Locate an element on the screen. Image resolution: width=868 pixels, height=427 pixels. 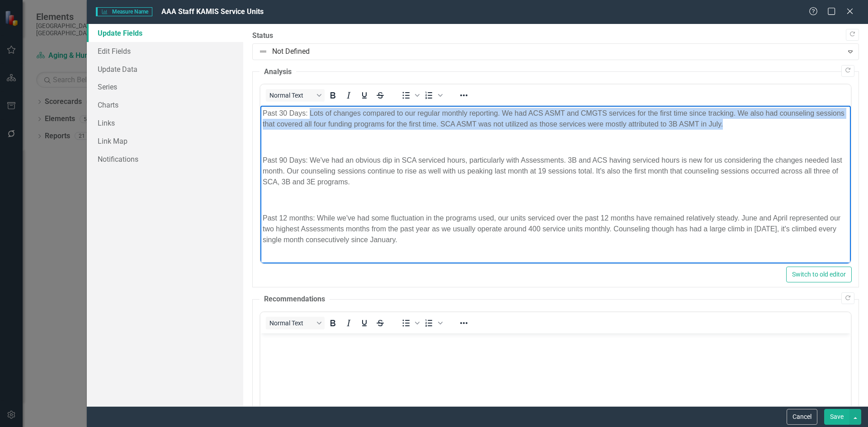
button: Cancel is located at coordinates (802, 416).